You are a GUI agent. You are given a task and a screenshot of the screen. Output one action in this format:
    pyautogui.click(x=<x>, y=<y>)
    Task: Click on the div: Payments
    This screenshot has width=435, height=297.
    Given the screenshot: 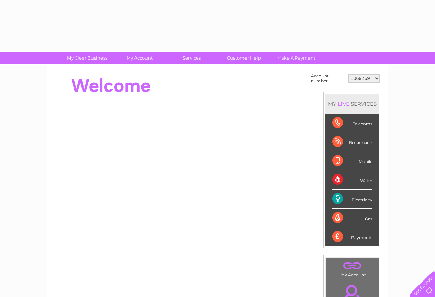 What is the action you would take?
    pyautogui.click(x=352, y=237)
    